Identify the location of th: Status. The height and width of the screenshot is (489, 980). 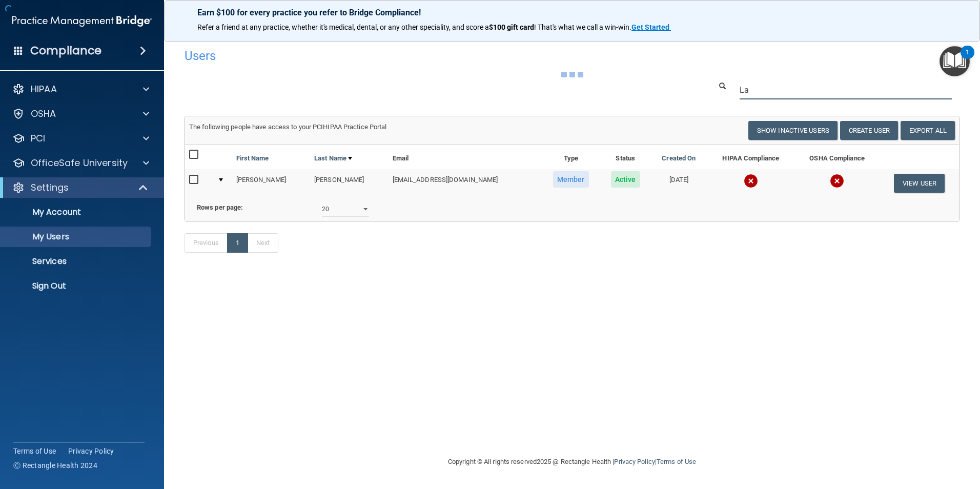
(625, 157).